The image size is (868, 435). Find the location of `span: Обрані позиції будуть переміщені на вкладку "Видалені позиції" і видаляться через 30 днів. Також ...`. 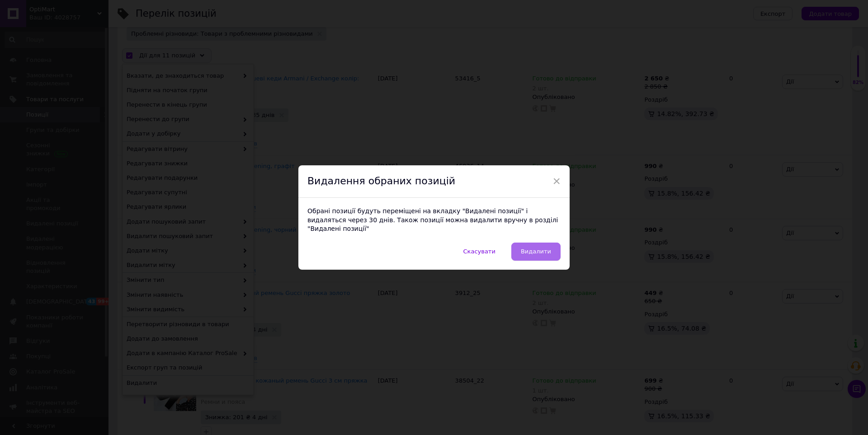

span: Обрані позиції будуть переміщені на вкладку "Видалені позиції" і видаляться через 30 днів. Також ... is located at coordinates (433, 219).